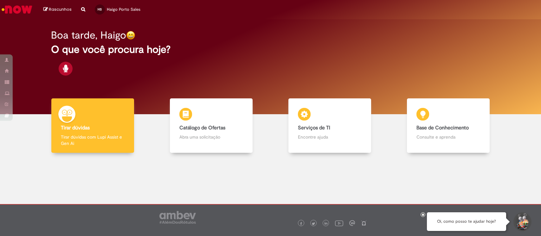  I want to click on b: Base de Conhecimento, so click(442, 128).